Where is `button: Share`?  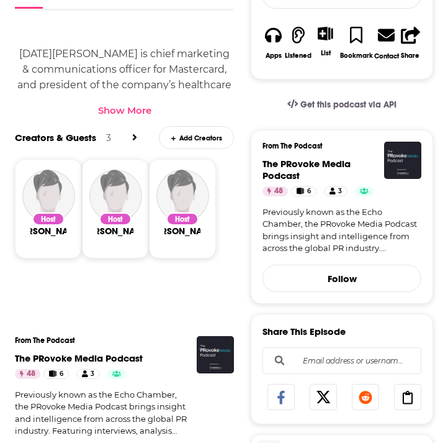 button: Share is located at coordinates (410, 43).